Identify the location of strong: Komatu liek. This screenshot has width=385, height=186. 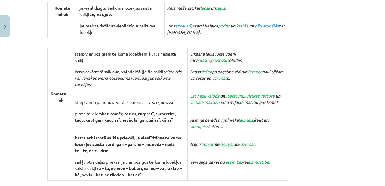
(60, 96).